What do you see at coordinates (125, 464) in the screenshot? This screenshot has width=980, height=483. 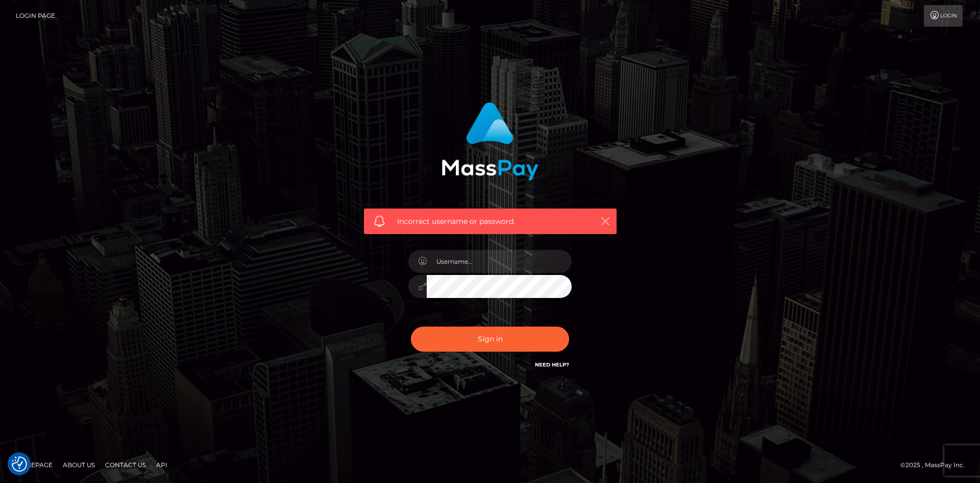 I see `a: Contact Us` at bounding box center [125, 464].